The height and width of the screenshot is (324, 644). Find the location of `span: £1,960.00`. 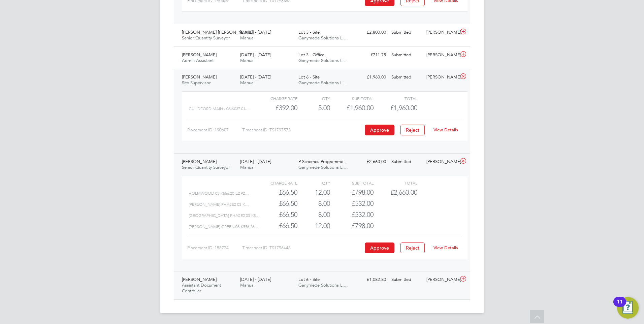

span: £1,960.00 is located at coordinates (404, 108).